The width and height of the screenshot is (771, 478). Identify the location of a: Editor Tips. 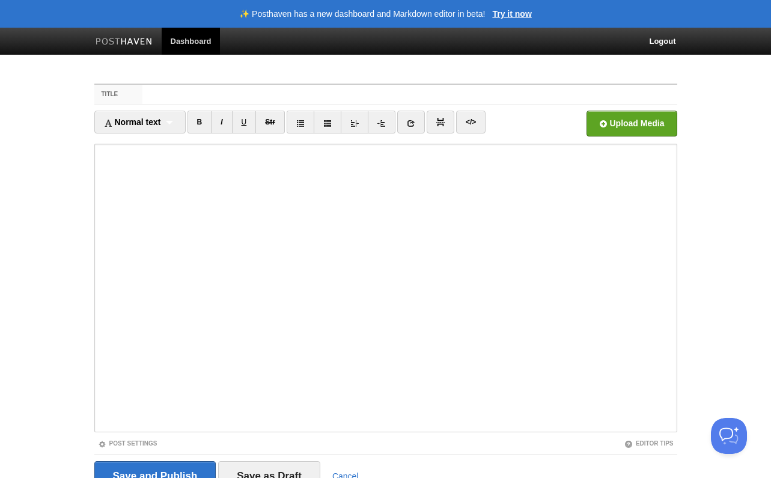
(649, 443).